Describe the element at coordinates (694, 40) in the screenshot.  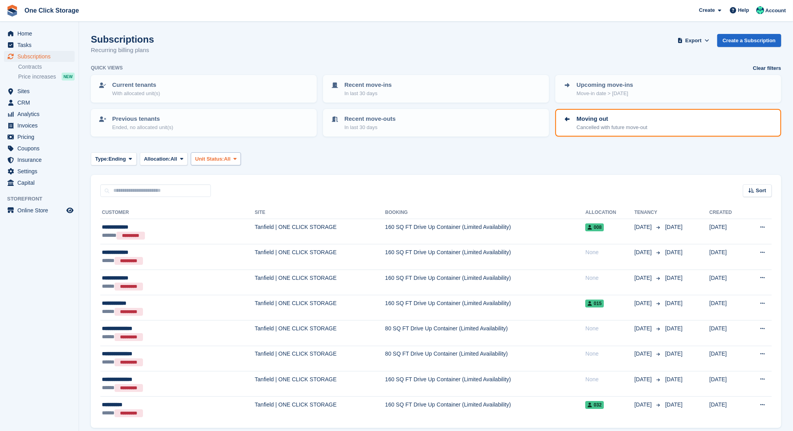
I see `button: Export` at that location.